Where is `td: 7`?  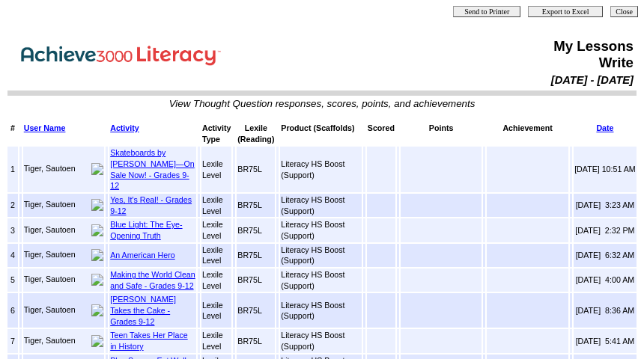
td: 7 is located at coordinates (13, 341).